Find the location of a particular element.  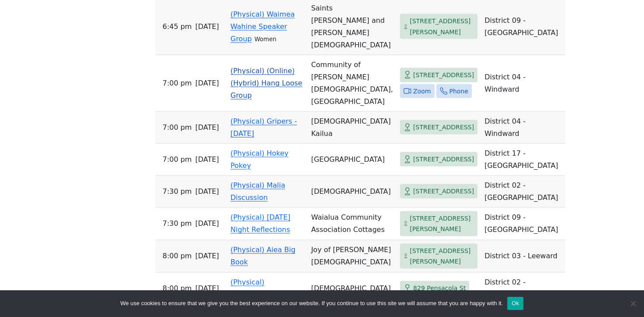

a: (Physical) Hawaawaa Group is located at coordinates (261, 288).